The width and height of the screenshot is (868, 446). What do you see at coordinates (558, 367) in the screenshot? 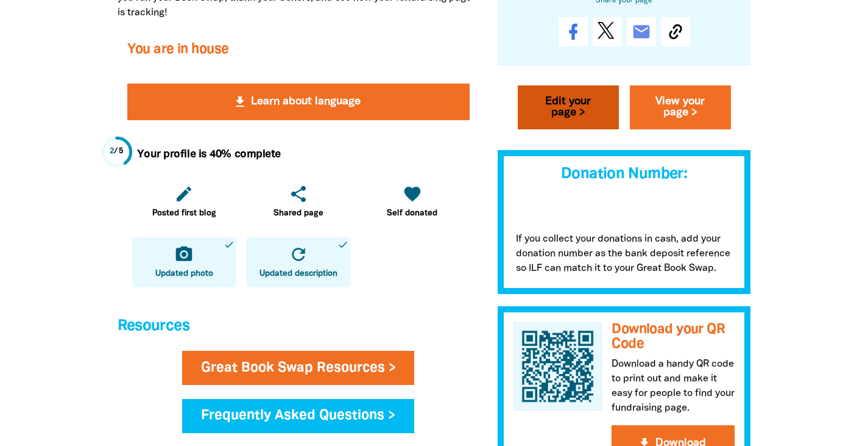
I see `img: QR Code for Amanda Lowe` at bounding box center [558, 367].